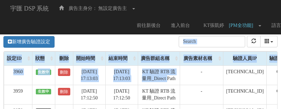  What do you see at coordinates (269, 42) in the screenshot?
I see `div: Columns` at bounding box center [269, 42].